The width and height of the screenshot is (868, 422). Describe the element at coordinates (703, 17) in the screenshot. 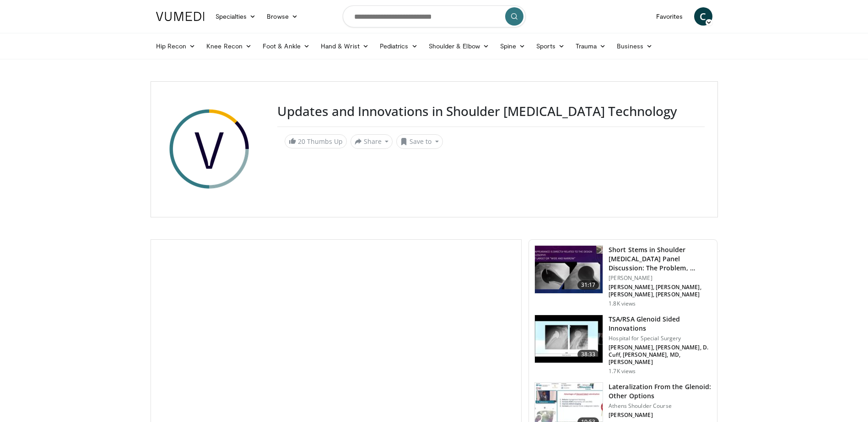

I see `a: C` at that location.